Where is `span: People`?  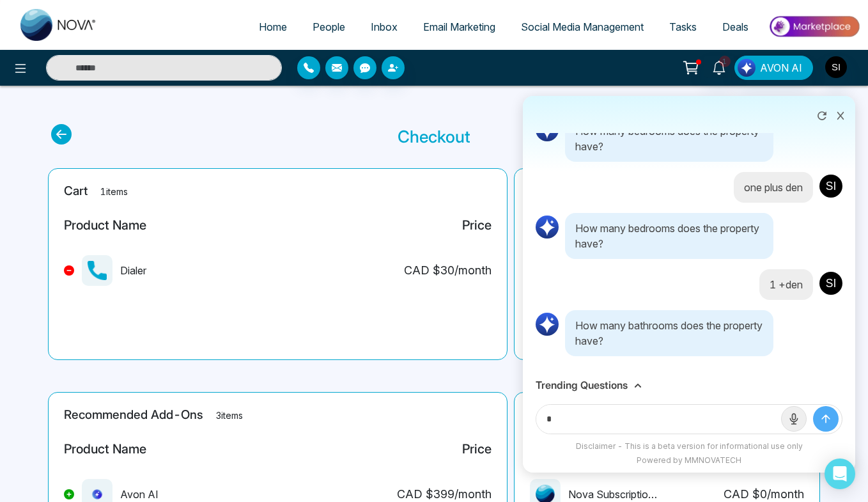 span: People is located at coordinates (329, 27).